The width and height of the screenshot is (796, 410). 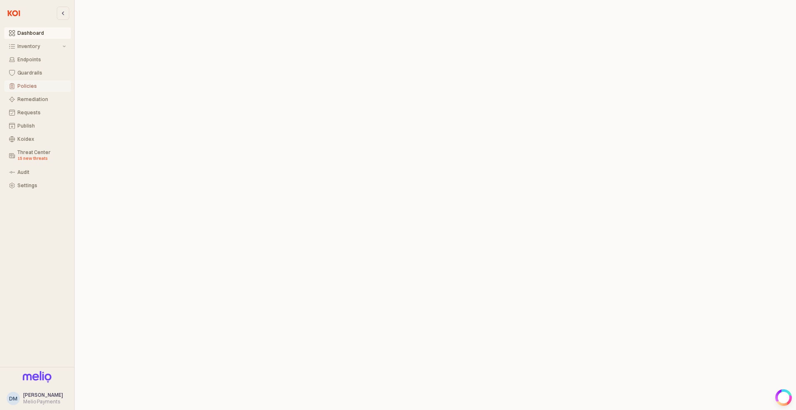 What do you see at coordinates (13, 399) in the screenshot?
I see `div: DM` at bounding box center [13, 399].